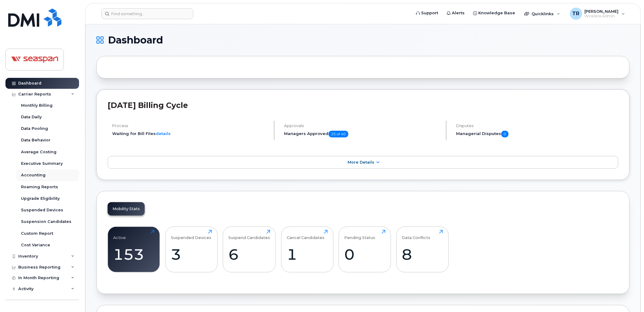  Describe the element at coordinates (249, 254) in the screenshot. I see `div: 6` at that location.